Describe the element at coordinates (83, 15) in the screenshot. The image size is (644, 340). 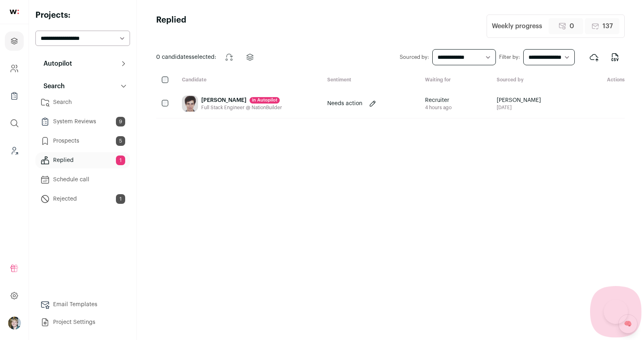
I see `h2: Projects:` at that location.